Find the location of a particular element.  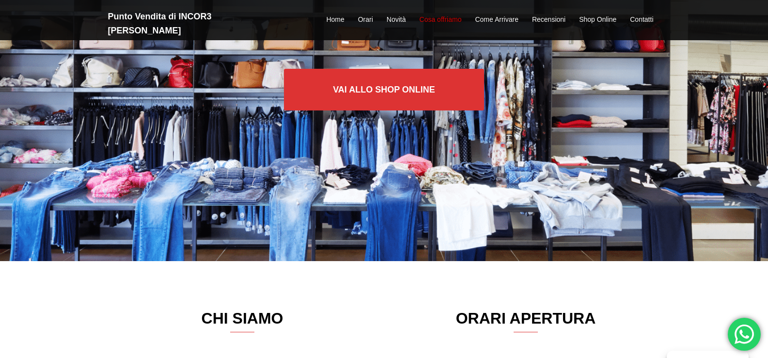

a: Shop Online is located at coordinates (598, 20).